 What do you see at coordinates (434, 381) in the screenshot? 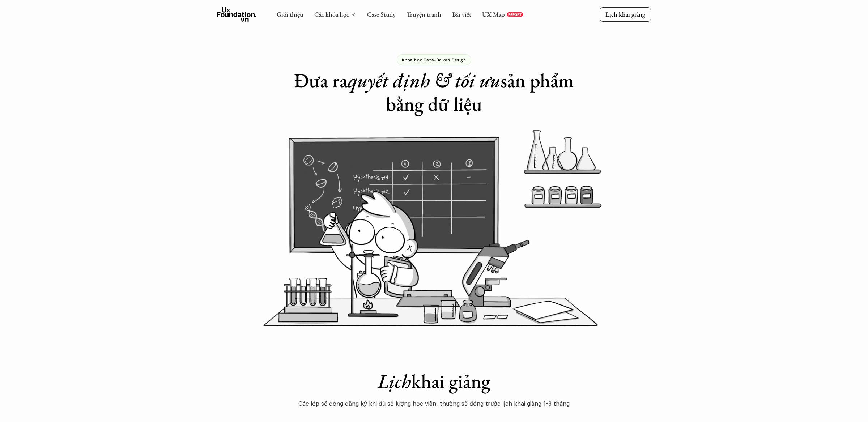
I see `h1: khai giảng` at bounding box center [434, 381].